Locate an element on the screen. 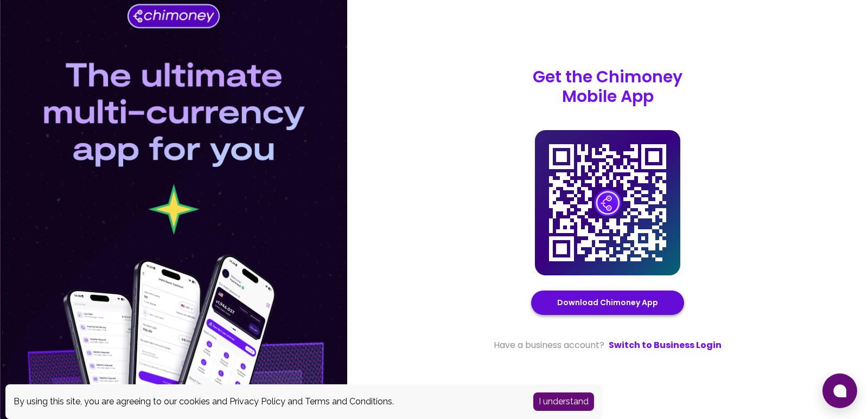 This screenshot has width=868, height=419. a: Switch to Business Login is located at coordinates (665, 345).